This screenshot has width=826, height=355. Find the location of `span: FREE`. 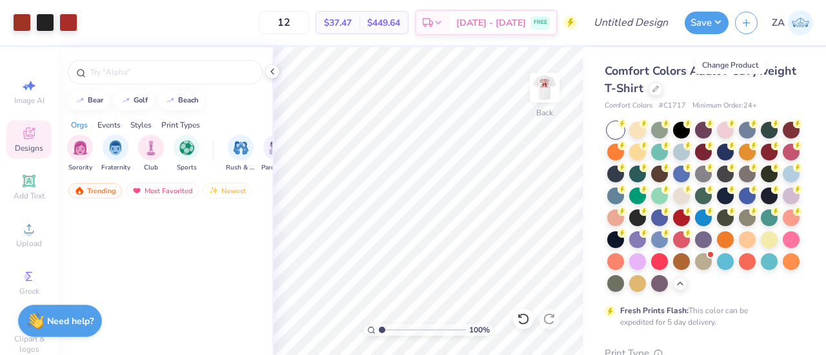

span: FREE is located at coordinates (540, 23).